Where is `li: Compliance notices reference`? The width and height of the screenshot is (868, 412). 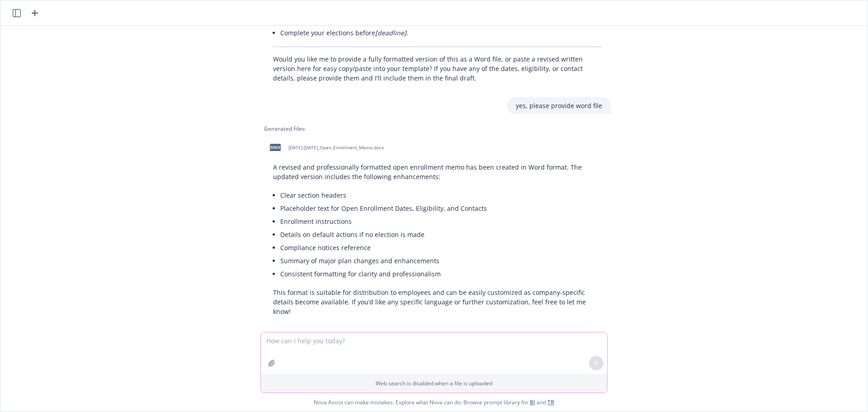
li: Compliance notices reference is located at coordinates (441, 248).